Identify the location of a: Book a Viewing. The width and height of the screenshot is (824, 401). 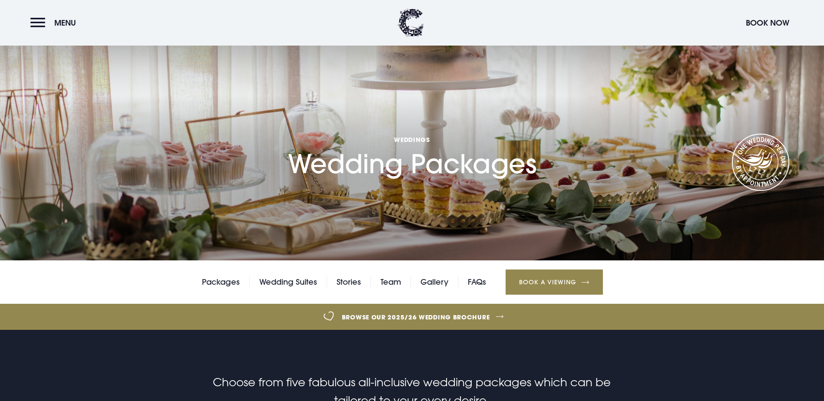
(554, 282).